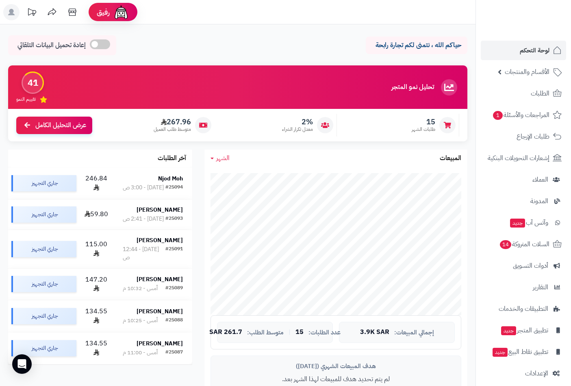 The width and height of the screenshot is (571, 386). What do you see at coordinates (524, 244) in the screenshot?
I see `a: السلات المتروكة14` at bounding box center [524, 244].